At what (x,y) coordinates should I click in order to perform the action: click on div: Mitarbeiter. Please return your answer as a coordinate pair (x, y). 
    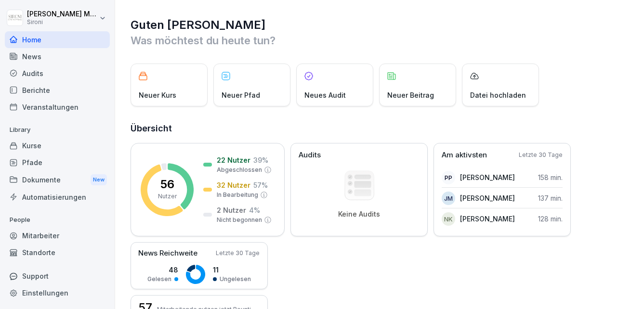
    Looking at the image, I should click on (58, 236).